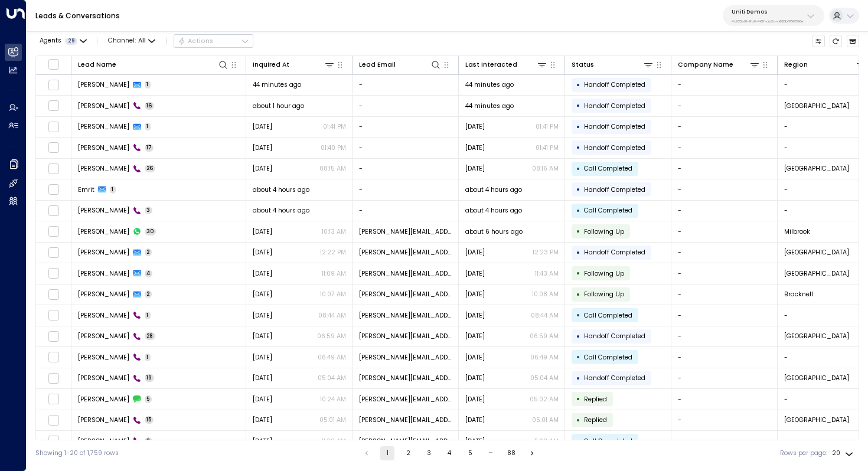  I want to click on span: about 6 hours ago, so click(494, 232).